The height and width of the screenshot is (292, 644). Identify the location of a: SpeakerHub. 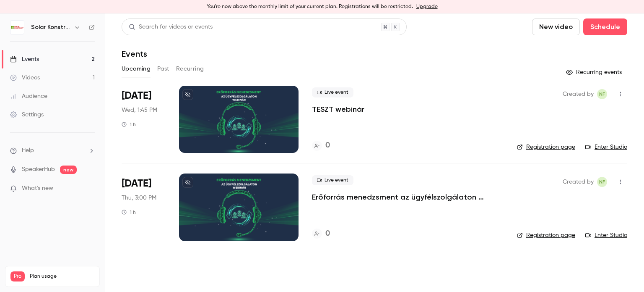
(38, 169).